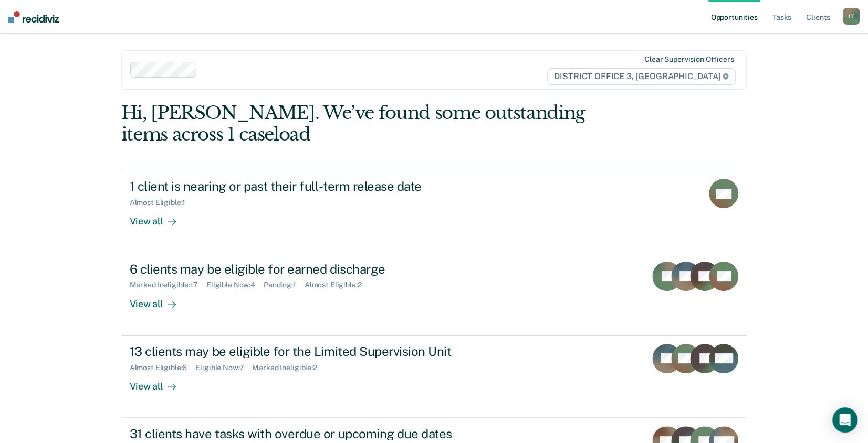 Image resolution: width=868 pixels, height=443 pixels. Describe the element at coordinates (434, 211) in the screenshot. I see `a: 1 client is nearing or past their full-term release dateAlmost Eligible:1View all` at that location.